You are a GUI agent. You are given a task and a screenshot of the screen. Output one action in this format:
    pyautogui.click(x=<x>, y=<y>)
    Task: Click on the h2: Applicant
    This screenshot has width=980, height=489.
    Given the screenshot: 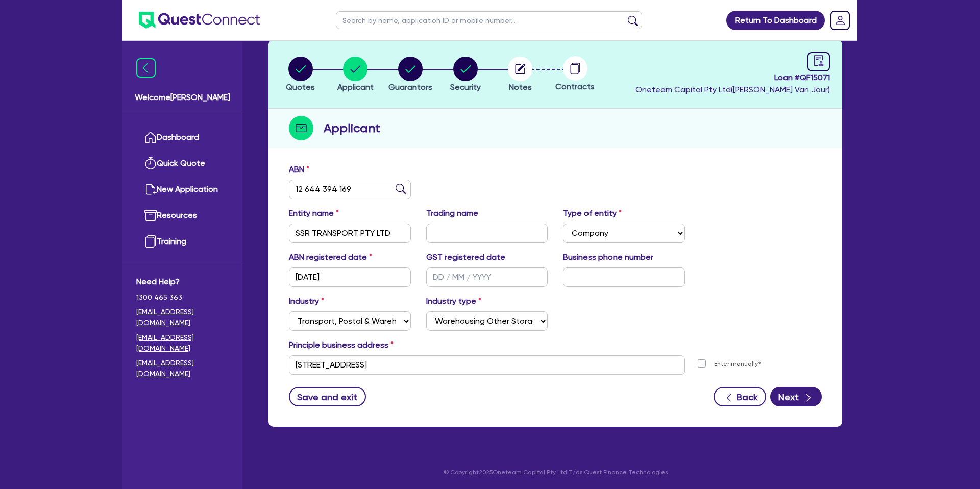 What is the action you would take?
    pyautogui.click(x=351, y=128)
    